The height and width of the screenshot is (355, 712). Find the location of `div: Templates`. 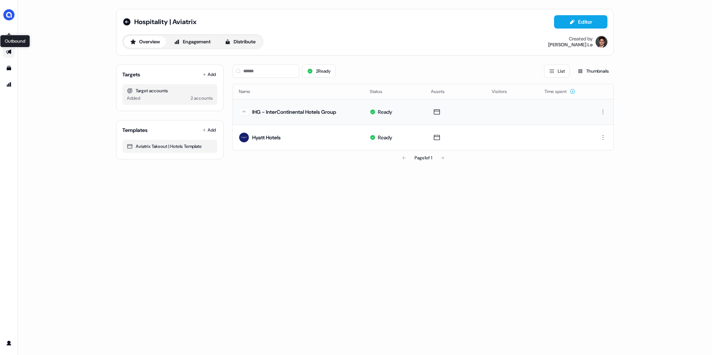

div: Templates is located at coordinates (135, 130).